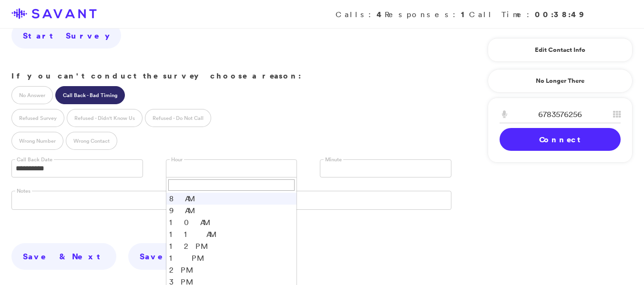 The image size is (644, 285). I want to click on a: Connect, so click(560, 139).